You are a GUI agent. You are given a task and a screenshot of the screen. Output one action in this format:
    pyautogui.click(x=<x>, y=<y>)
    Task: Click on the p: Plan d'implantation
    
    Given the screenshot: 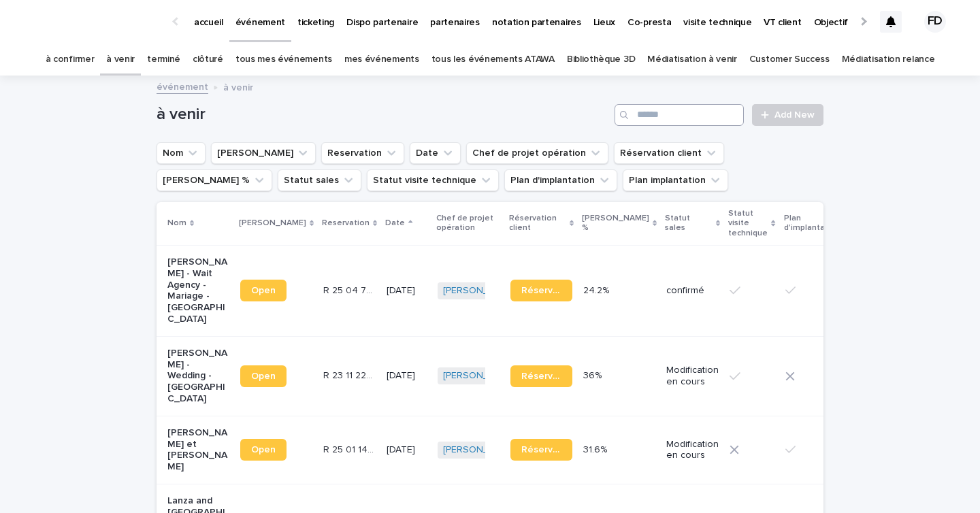 What is the action you would take?
    pyautogui.click(x=812, y=223)
    